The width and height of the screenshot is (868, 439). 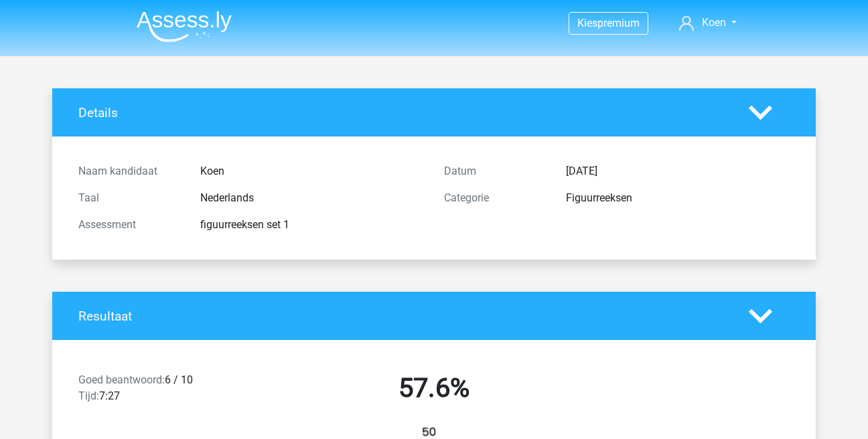 I want to click on span: Goed beantwoord:, so click(x=121, y=380).